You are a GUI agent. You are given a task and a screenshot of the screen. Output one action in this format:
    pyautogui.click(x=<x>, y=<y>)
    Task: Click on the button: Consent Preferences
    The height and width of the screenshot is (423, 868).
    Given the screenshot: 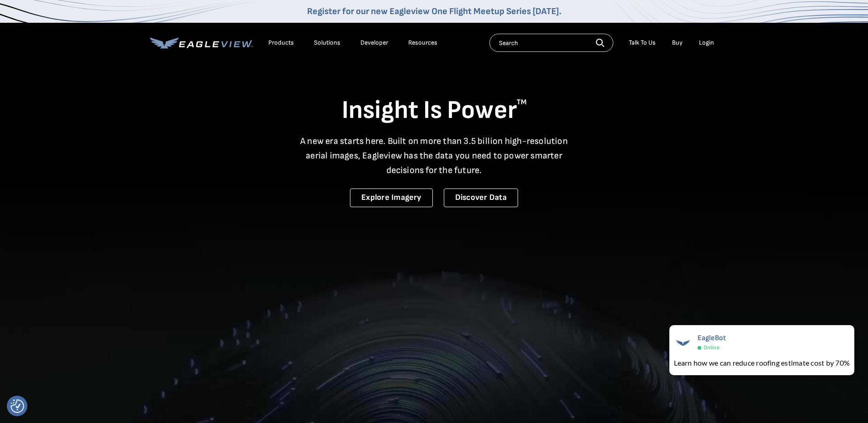 What is the action you would take?
    pyautogui.click(x=17, y=407)
    